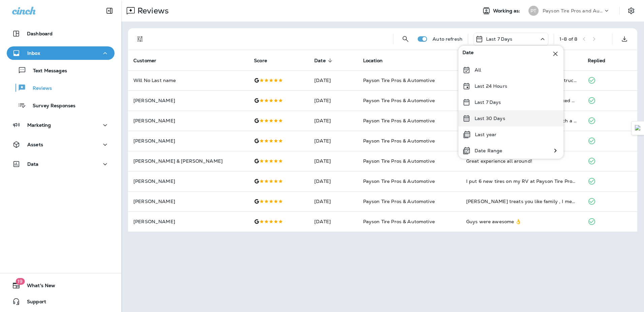 The width and height of the screenshot is (644, 312). I want to click on div: Brian treats you like family , I met him when he worked for Big O 25 years ago . He cares about y..., so click(521, 201).